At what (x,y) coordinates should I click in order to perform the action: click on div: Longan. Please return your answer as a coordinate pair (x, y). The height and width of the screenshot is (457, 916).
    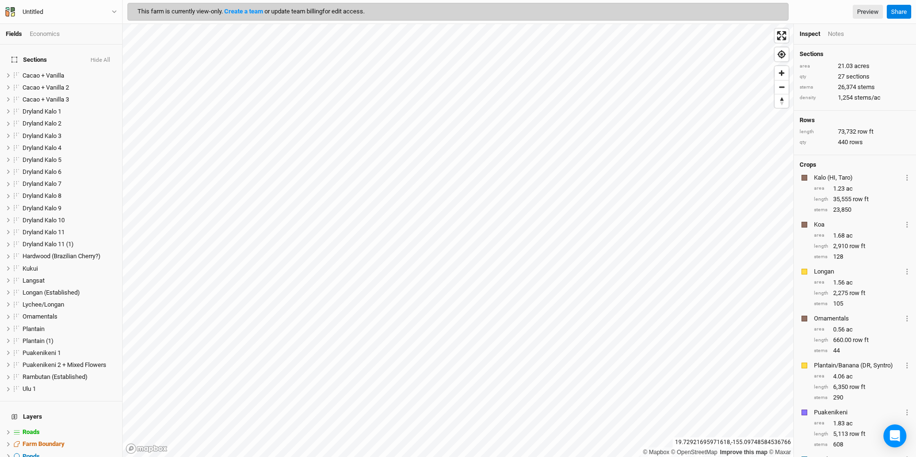
    Looking at the image, I should click on (858, 272).